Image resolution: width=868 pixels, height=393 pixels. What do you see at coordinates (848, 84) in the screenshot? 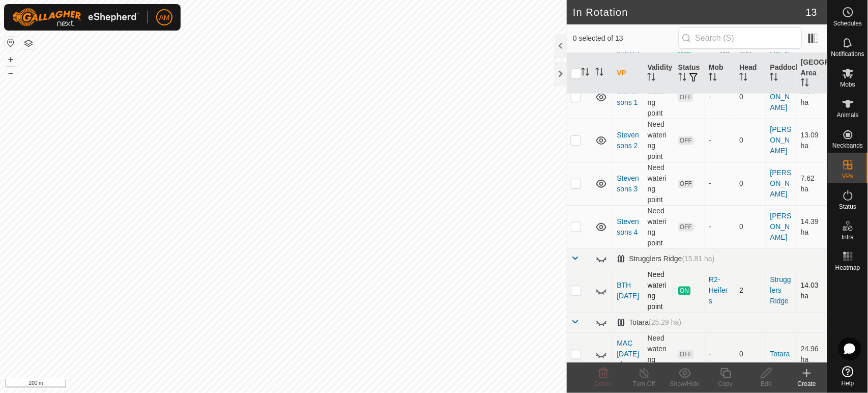
I see `span: Mobs` at bounding box center [848, 84].